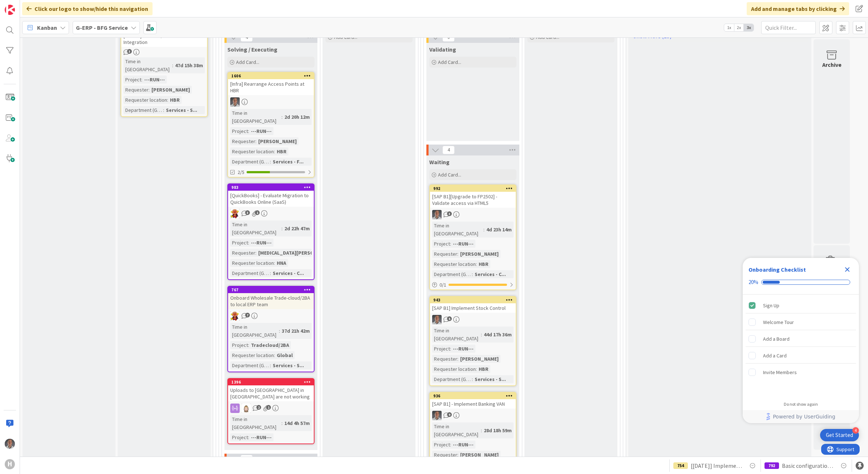 The height and width of the screenshot is (474, 868). I want to click on div: Add and manage tabs by clicking, so click(798, 8).